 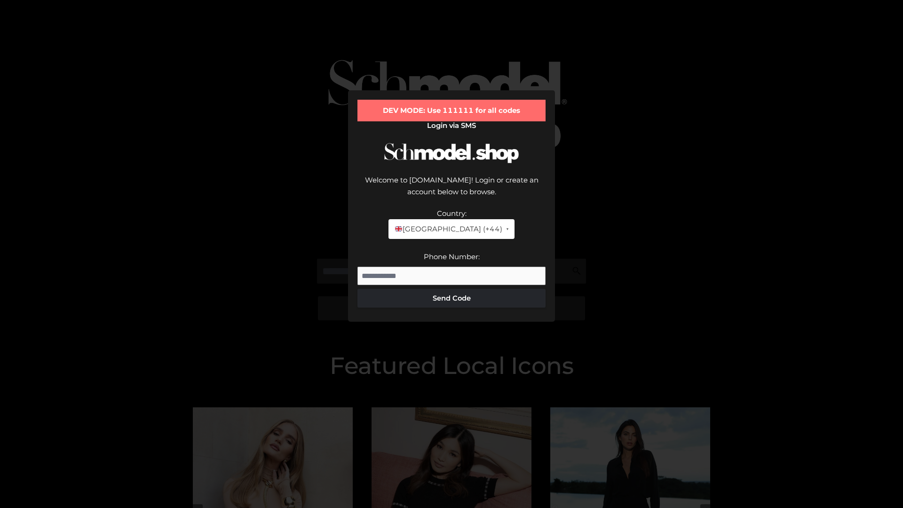 I want to click on img: Schmodel Logo, so click(x=451, y=153).